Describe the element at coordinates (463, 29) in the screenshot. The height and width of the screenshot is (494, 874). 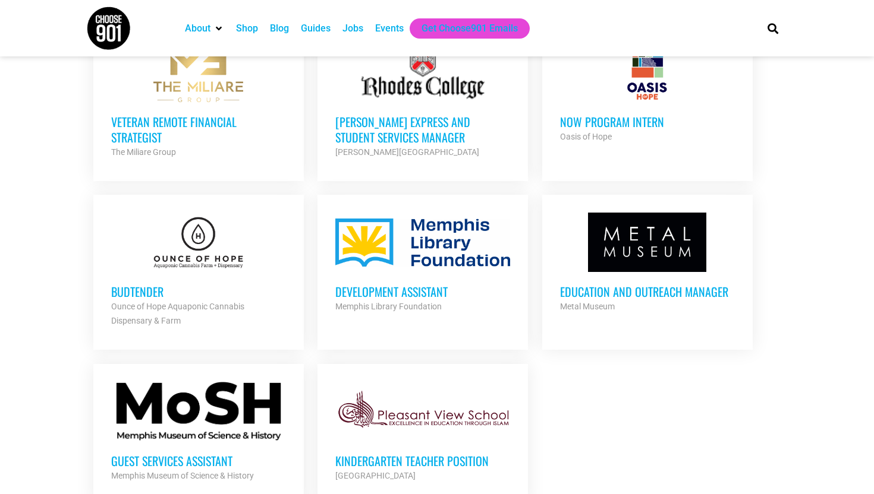
I see `nav: Main nav` at that location.